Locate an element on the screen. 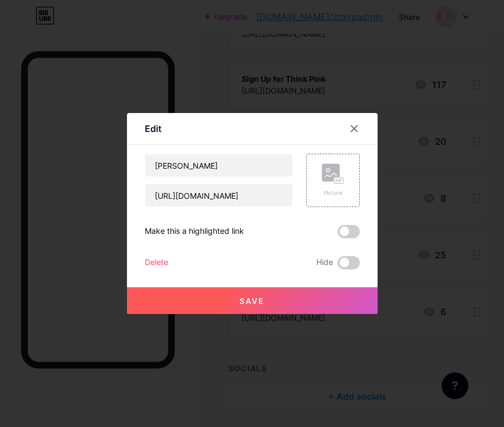 The height and width of the screenshot is (427, 504). span: Hide is located at coordinates (324, 263).